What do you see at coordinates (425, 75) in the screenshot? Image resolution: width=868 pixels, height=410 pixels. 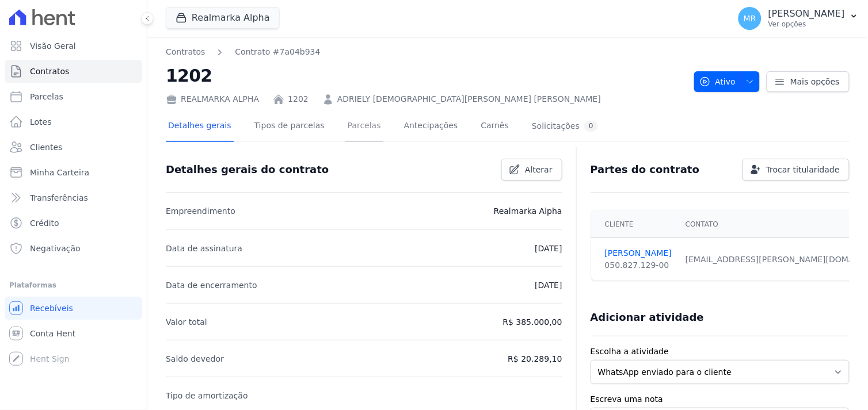 I see `h2: 1202` at bounding box center [425, 75].